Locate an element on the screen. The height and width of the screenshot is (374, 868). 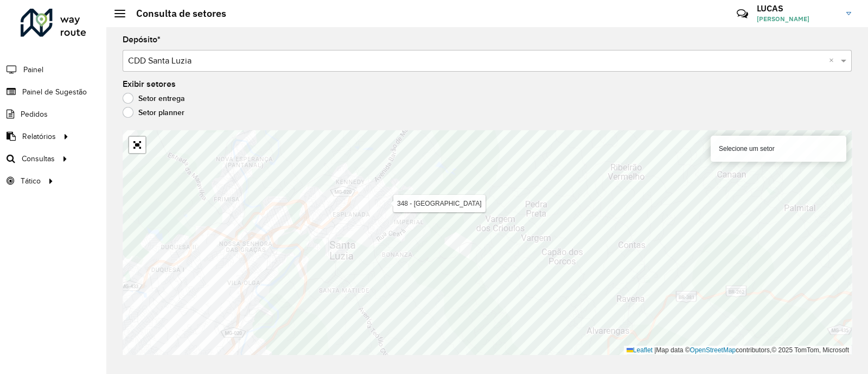
div: Map data © contributors,© 2025 TomTom, Microsoft is located at coordinates (738, 350).